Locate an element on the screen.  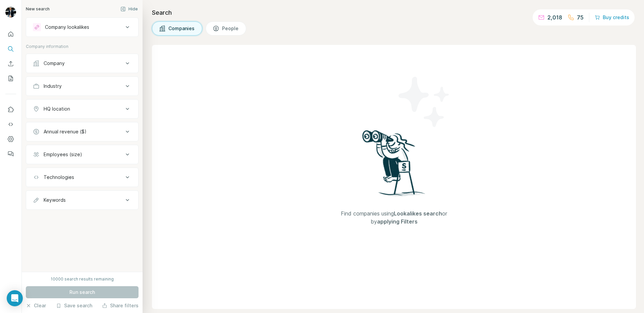
button: HQ location is located at coordinates (82, 109).